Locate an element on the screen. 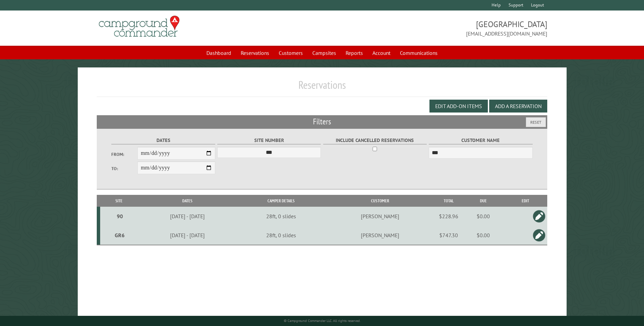  a: Reports is located at coordinates (354, 53).